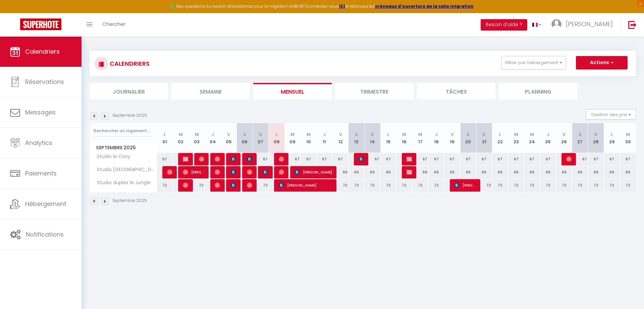  Describe the element at coordinates (228, 134) in the screenshot. I see `abbr: V` at that location.